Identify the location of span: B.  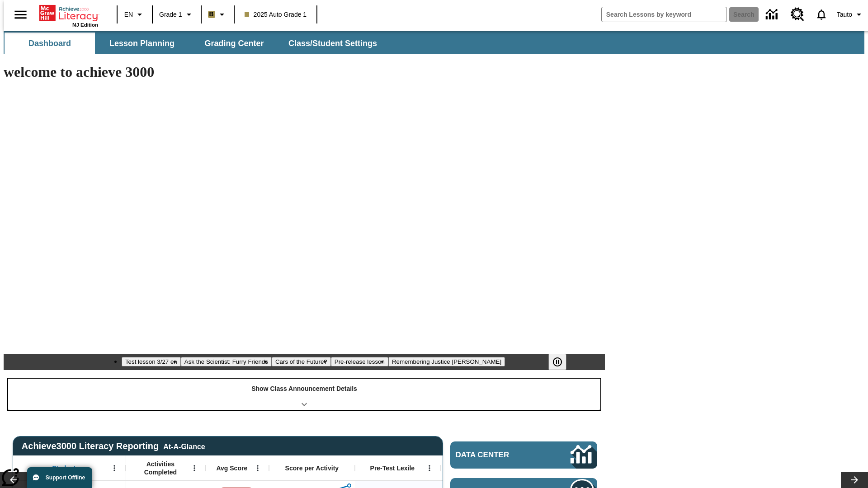
(211, 14).